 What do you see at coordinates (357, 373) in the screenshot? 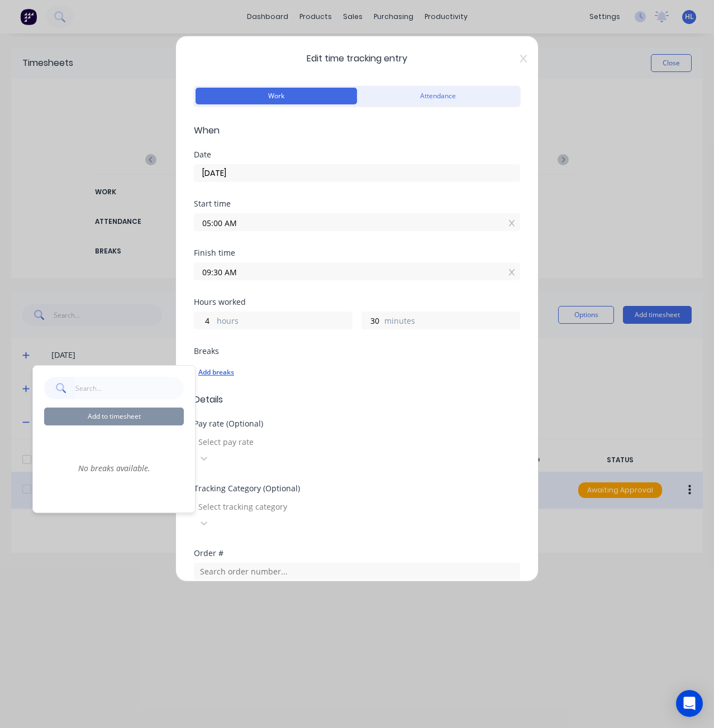
I see `div: Add breaks` at bounding box center [357, 373].